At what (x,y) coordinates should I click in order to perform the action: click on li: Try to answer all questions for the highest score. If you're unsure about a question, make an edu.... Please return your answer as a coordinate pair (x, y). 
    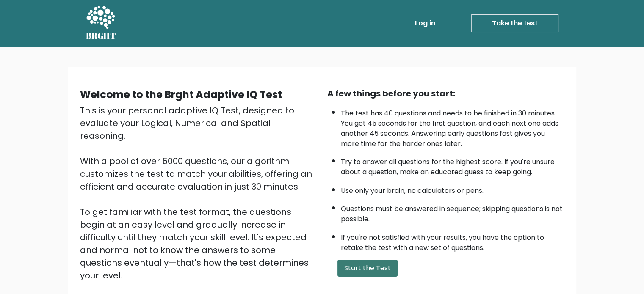
    Looking at the image, I should click on (452, 165).